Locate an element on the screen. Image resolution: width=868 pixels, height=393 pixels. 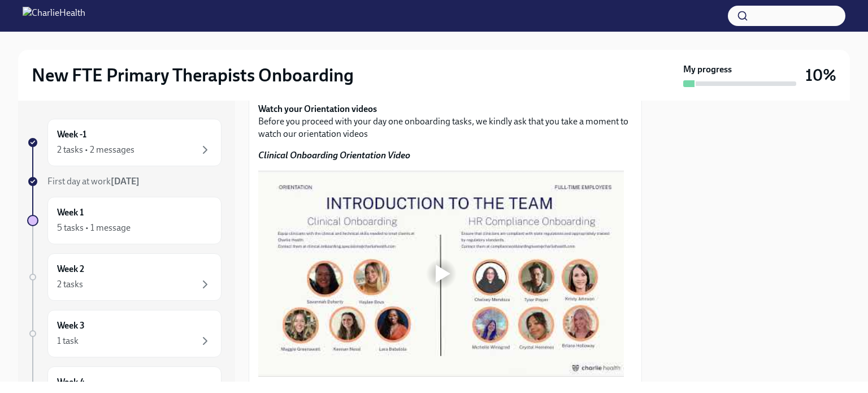
h6: Week 4 is located at coordinates (70, 382).